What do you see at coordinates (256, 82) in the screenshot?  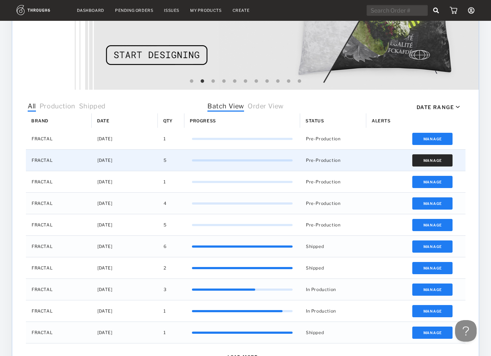 I see `button: 7` at bounding box center [256, 82].